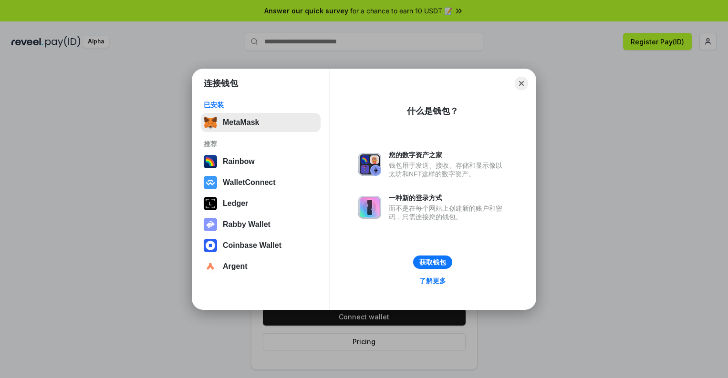 This screenshot has width=728, height=378. What do you see at coordinates (261, 183) in the screenshot?
I see `button: WalletConnect` at bounding box center [261, 183].